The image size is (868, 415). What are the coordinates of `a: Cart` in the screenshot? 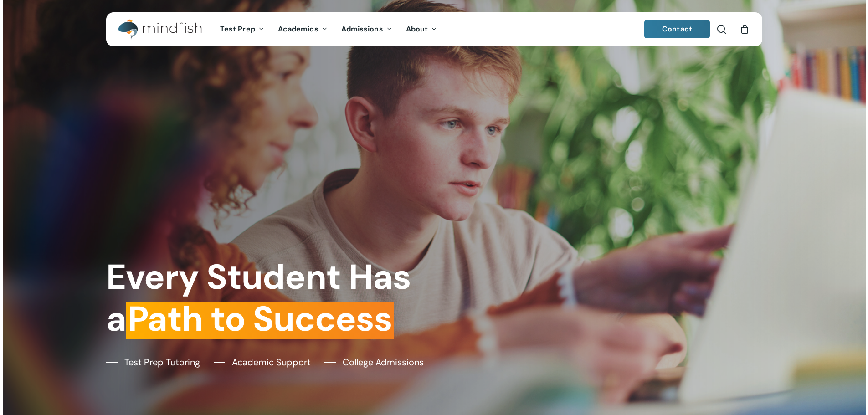 It's located at (745, 29).